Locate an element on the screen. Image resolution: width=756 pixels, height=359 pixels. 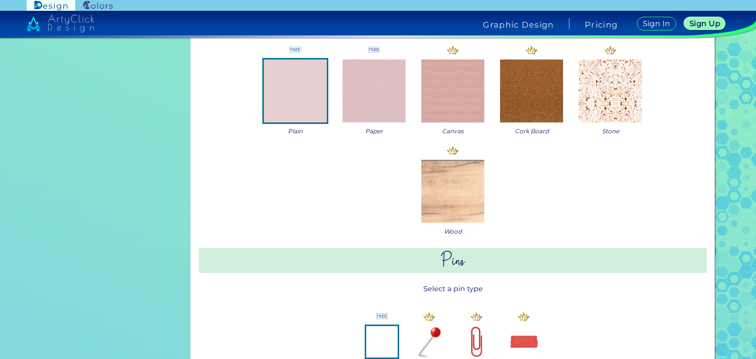
img: ArtyClick Colors logo is located at coordinates (98, 5).